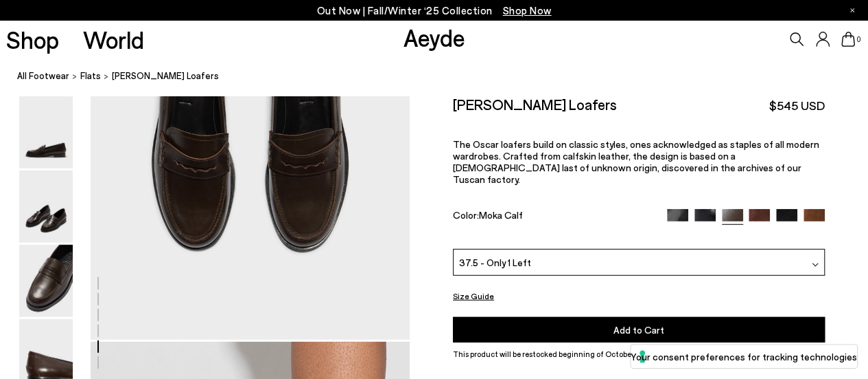 This screenshot has height=379, width=868. What do you see at coordinates (442, 76) in the screenshot?
I see `nav: breadcrumb` at bounding box center [442, 76].